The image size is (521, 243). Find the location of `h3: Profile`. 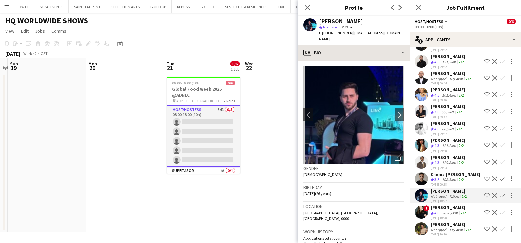

h3: Profile is located at coordinates (354, 8).